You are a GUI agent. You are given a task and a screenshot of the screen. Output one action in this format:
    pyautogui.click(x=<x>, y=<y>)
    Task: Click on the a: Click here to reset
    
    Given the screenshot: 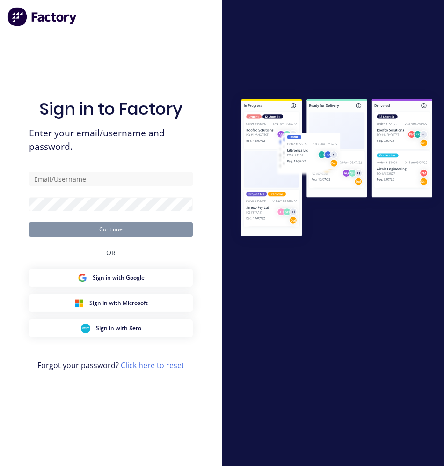 What is the action you would take?
    pyautogui.click(x=153, y=365)
    